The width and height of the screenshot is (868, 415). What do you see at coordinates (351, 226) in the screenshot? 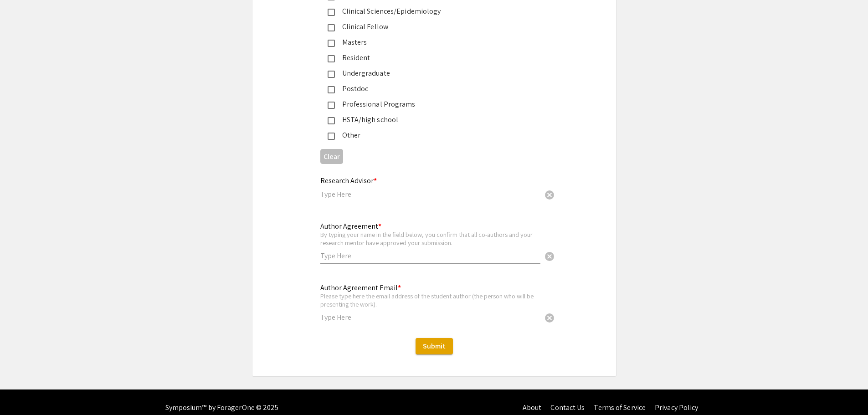
I see `mat-label: Author Agreement` at bounding box center [351, 226].